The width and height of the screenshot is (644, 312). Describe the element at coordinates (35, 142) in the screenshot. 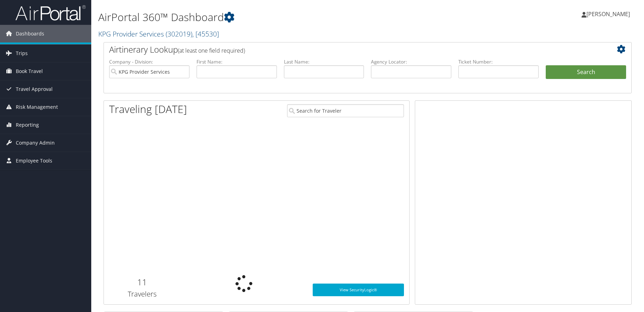

I see `span: Company Admin` at that location.